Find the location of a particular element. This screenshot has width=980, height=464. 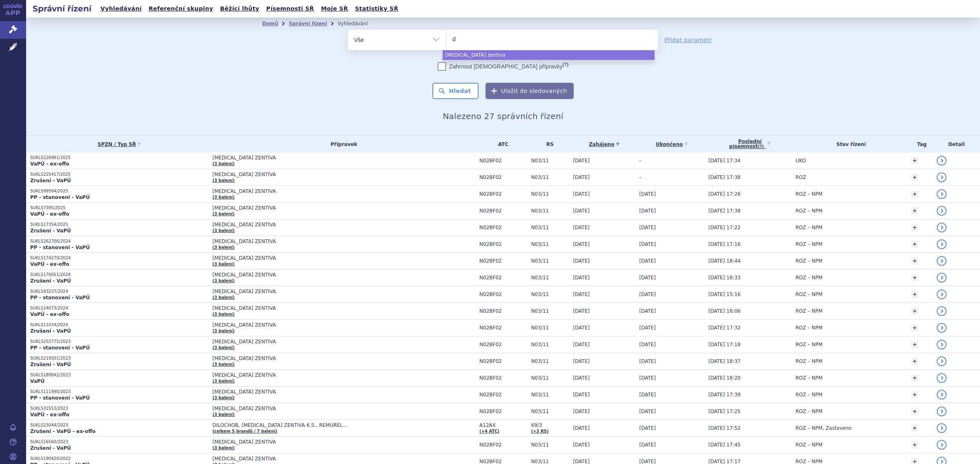

a: Písemnosti SŘ is located at coordinates (289, 9).